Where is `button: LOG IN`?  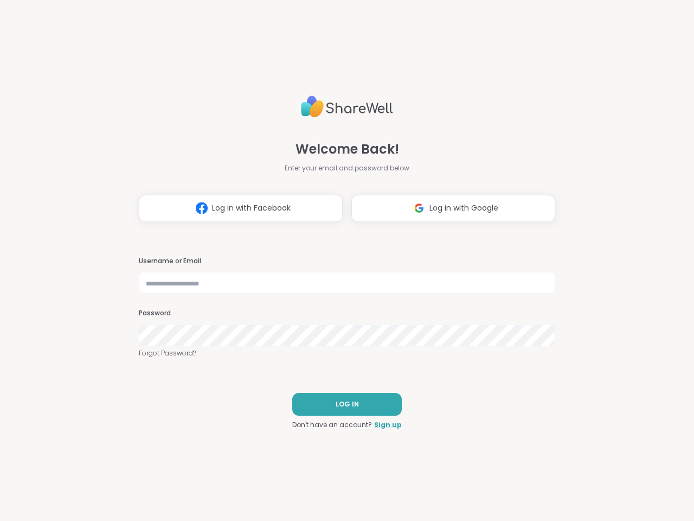
button: LOG IN is located at coordinates (347, 404).